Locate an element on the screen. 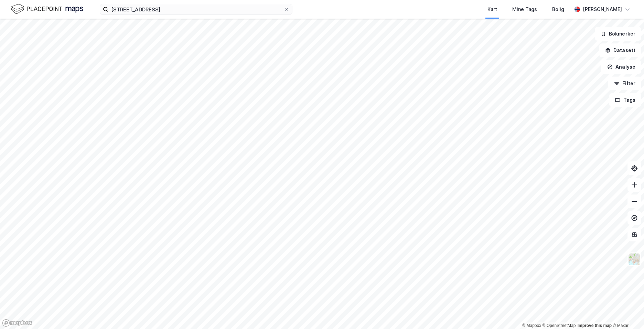 The image size is (644, 329). button: Tags is located at coordinates (626, 100).